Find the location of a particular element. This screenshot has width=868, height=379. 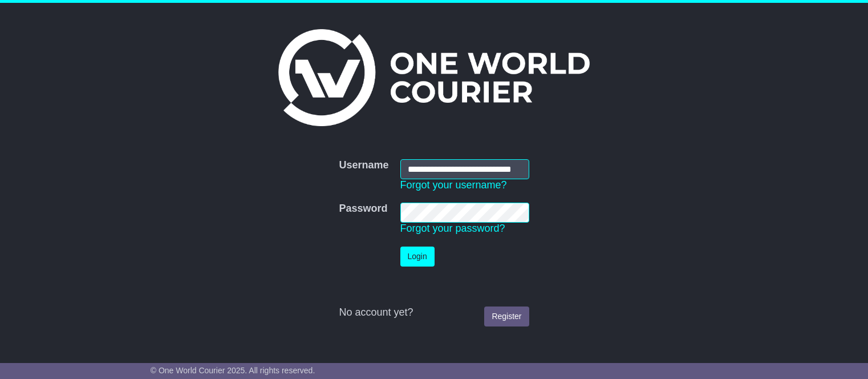

span: © One World Courier 2025. All rights reserved. is located at coordinates (232, 370).